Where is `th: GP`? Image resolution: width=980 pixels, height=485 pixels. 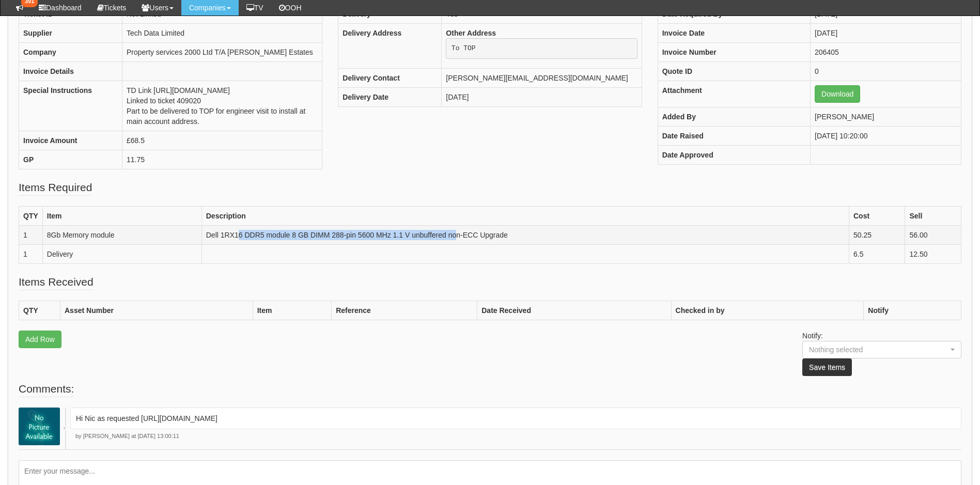 th: GP is located at coordinates (71, 159).